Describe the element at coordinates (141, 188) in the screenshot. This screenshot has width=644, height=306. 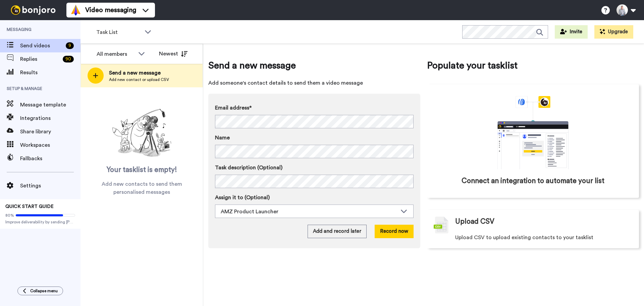
I see `span: Add new contacts to send them personalised messages` at that location.